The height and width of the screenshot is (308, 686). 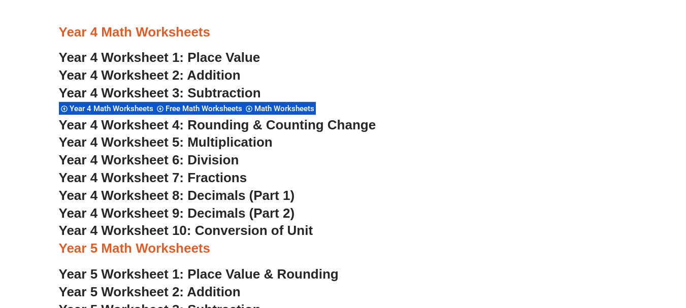 What do you see at coordinates (149, 160) in the screenshot?
I see `a: Year 4 Worksheet 6: Division` at bounding box center [149, 160].